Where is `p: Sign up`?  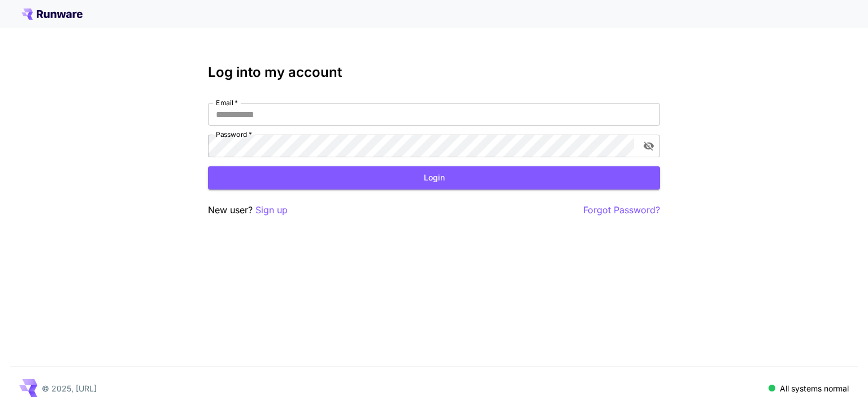 p: Sign up is located at coordinates (271, 210).